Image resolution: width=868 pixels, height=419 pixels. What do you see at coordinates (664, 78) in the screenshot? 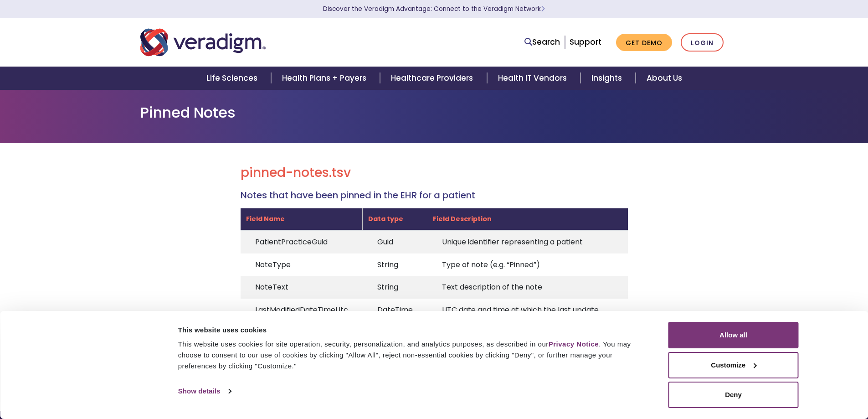
I see `a: About Us` at bounding box center [664, 78].